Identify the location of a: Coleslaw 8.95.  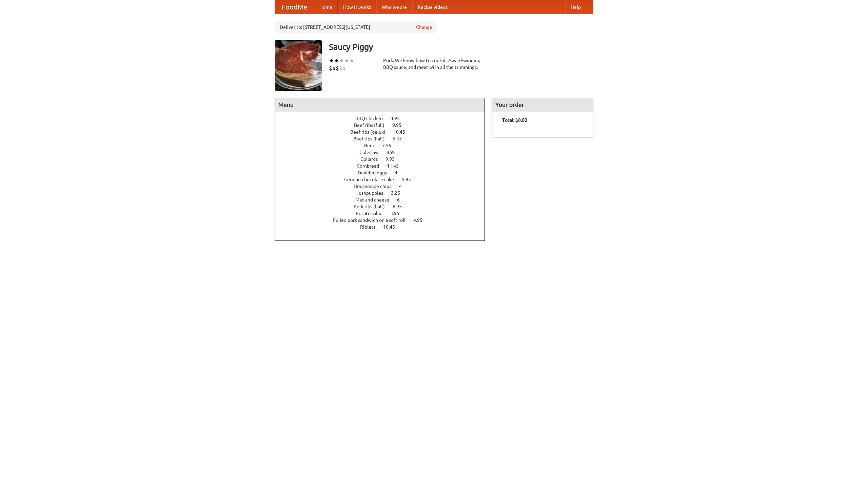
(383, 153).